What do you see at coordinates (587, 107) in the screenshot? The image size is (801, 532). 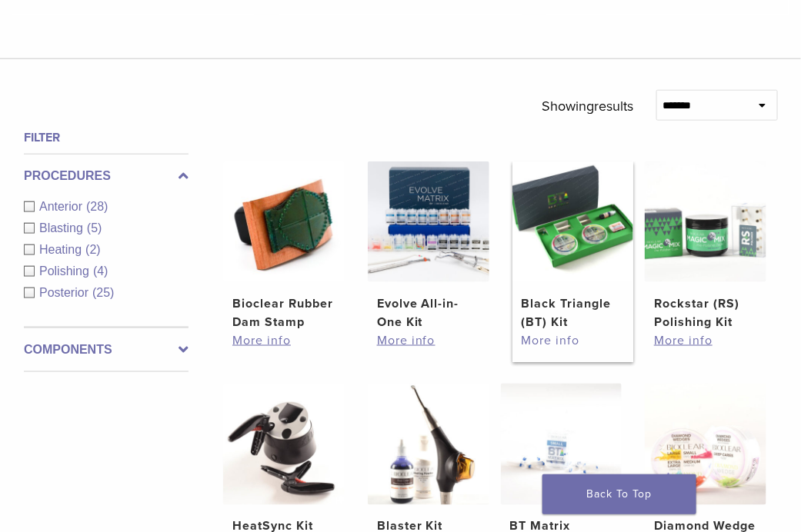 I see `p: Showing results` at bounding box center [587, 107].